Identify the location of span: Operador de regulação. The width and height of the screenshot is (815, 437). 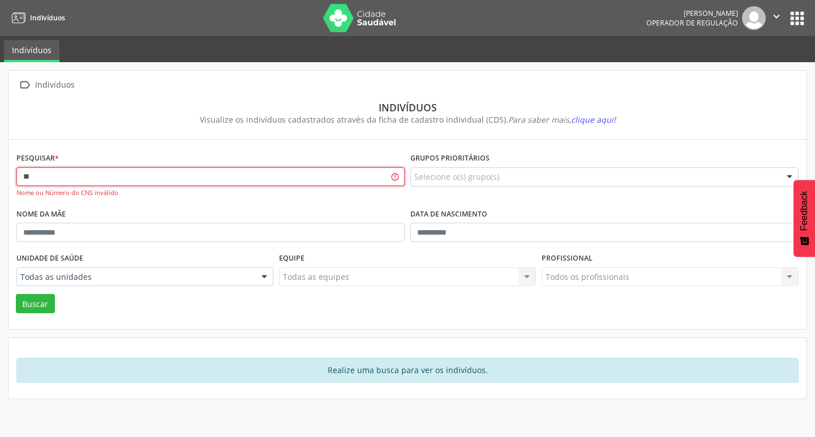
(692, 23).